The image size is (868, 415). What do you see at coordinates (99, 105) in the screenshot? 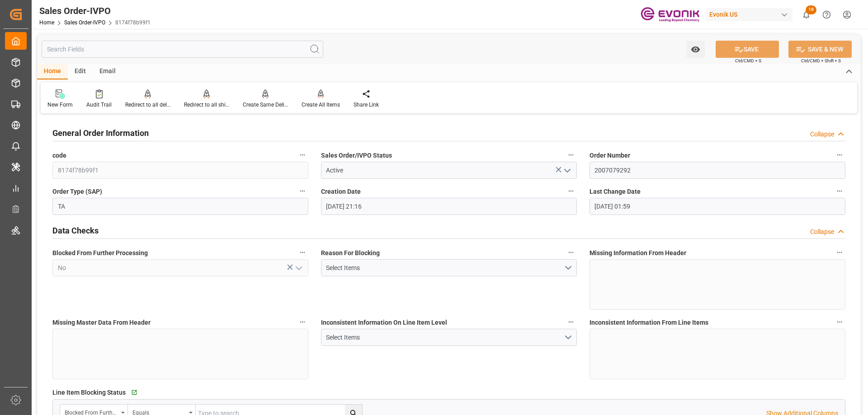
I see `div: Audit Trail` at bounding box center [99, 105].